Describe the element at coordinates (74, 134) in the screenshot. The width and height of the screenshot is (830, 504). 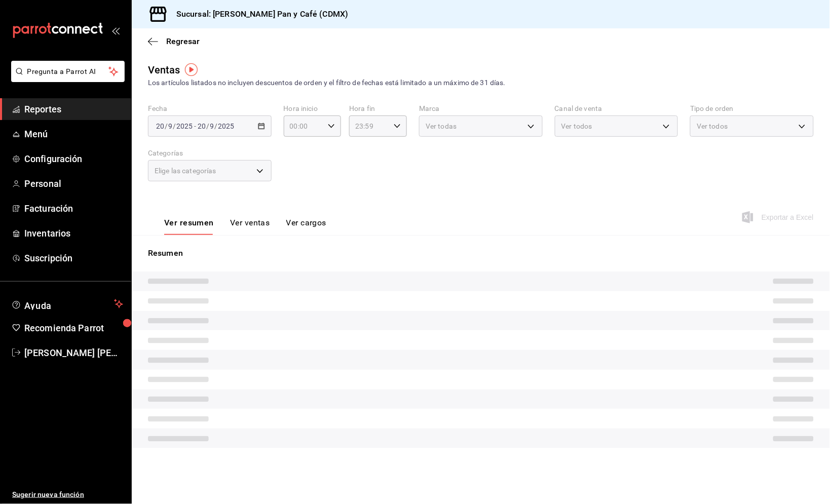
I see `span: Menú` at that location.